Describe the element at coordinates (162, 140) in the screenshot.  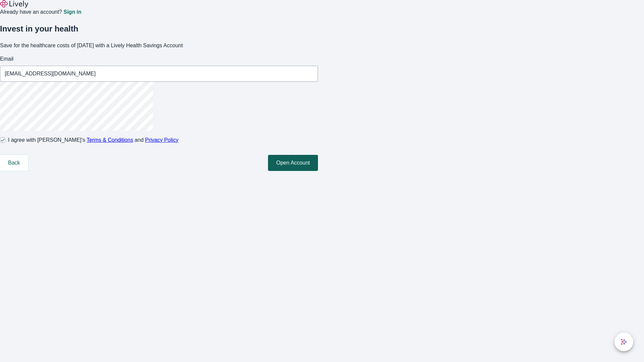
I see `a: Privacy Policy` at that location.